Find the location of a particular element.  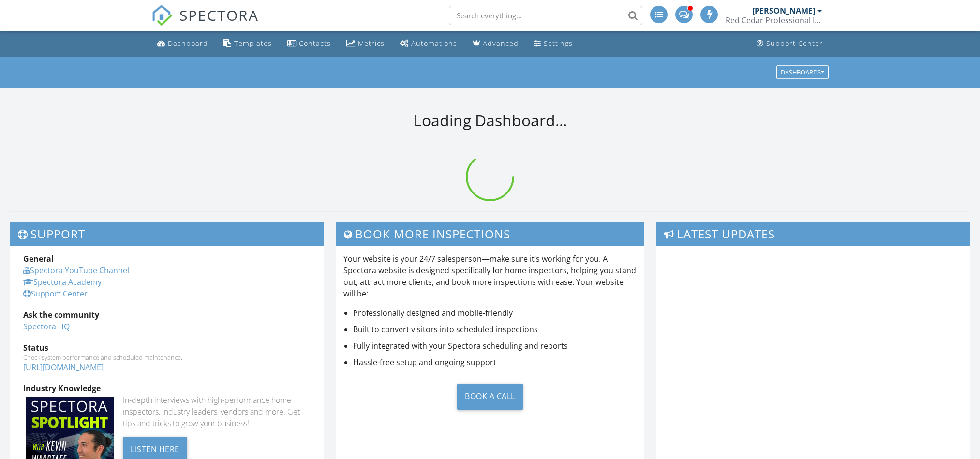

a: Templates is located at coordinates (247, 44).